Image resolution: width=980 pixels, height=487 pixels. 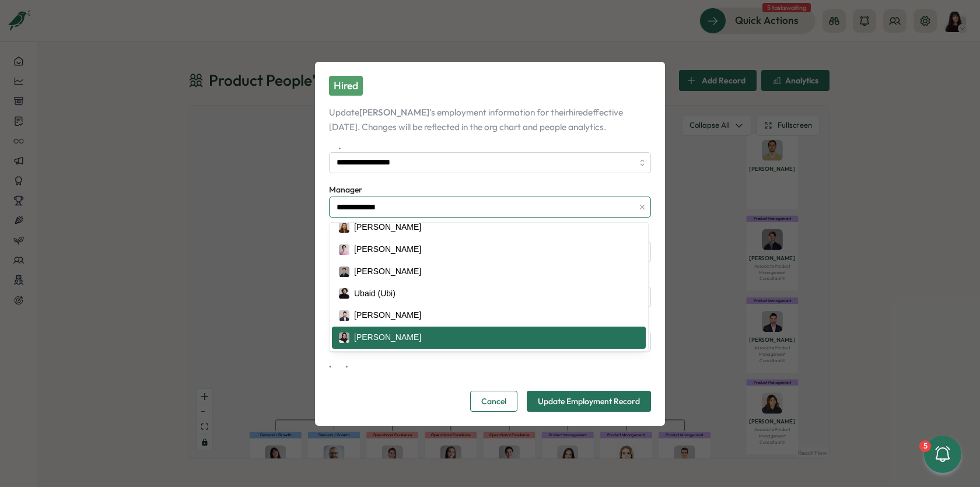 I want to click on span: Update Employment Record, so click(x=589, y=401).